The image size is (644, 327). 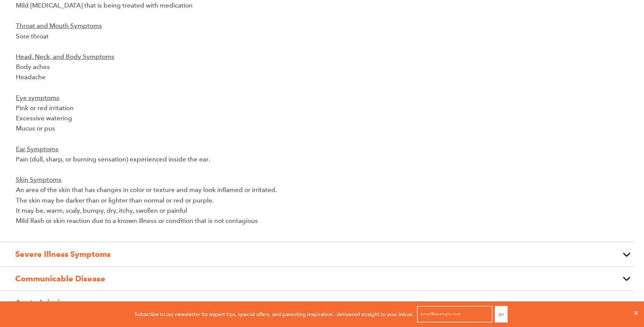 I want to click on p: An area of the skin that has changes in color or texture and may look inflamed or irritated., so click(x=322, y=190).